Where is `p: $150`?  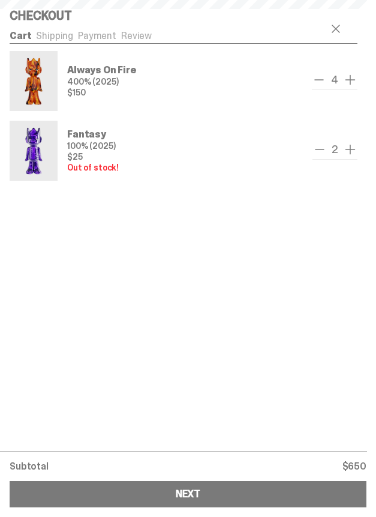
p: $150 is located at coordinates (101, 92).